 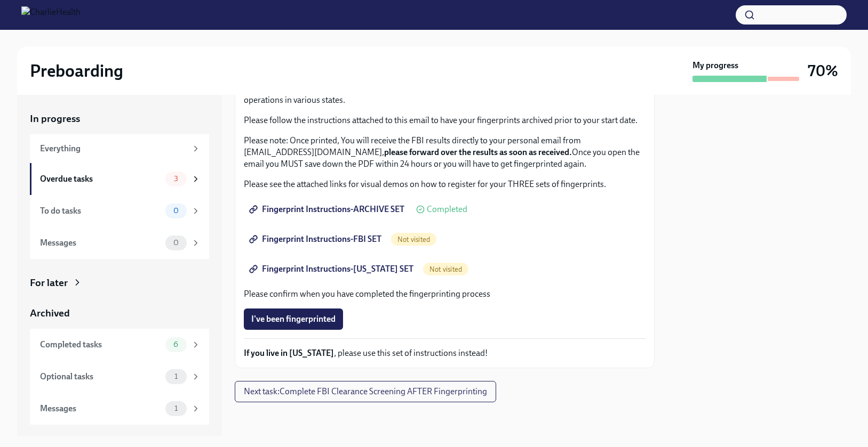 I want to click on a: Optional tasks1, so click(x=120, y=377).